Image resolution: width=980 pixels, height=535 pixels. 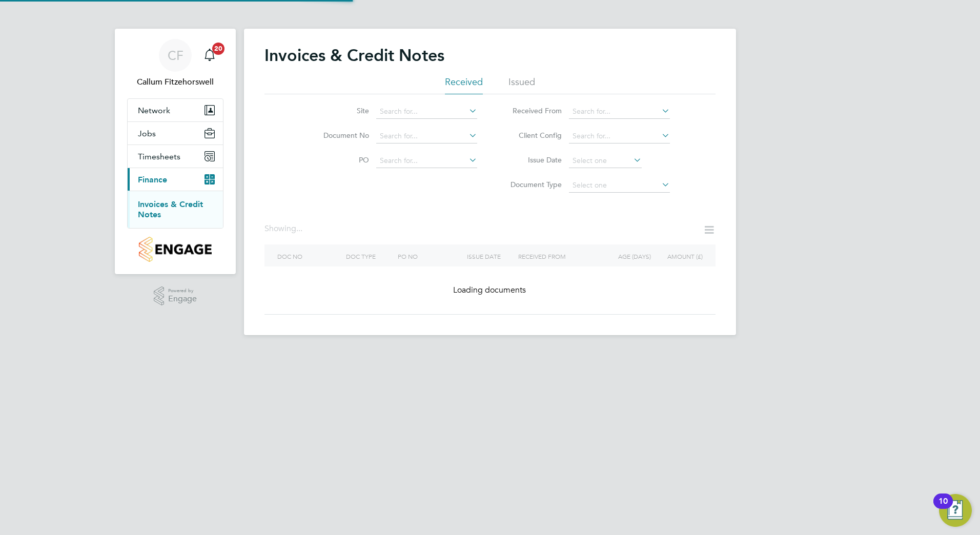 What do you see at coordinates (339, 111) in the screenshot?
I see `label: Site` at bounding box center [339, 111].